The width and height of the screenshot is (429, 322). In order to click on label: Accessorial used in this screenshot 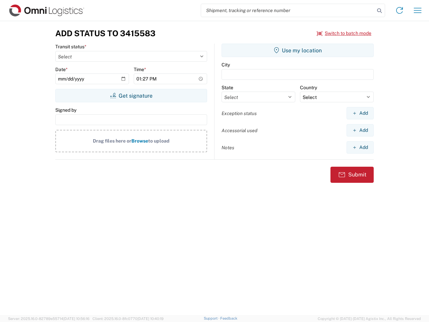, I will do `click(239, 130)`.